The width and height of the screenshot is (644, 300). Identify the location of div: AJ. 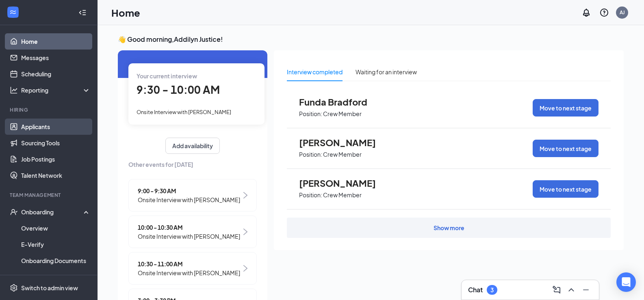
(622, 12).